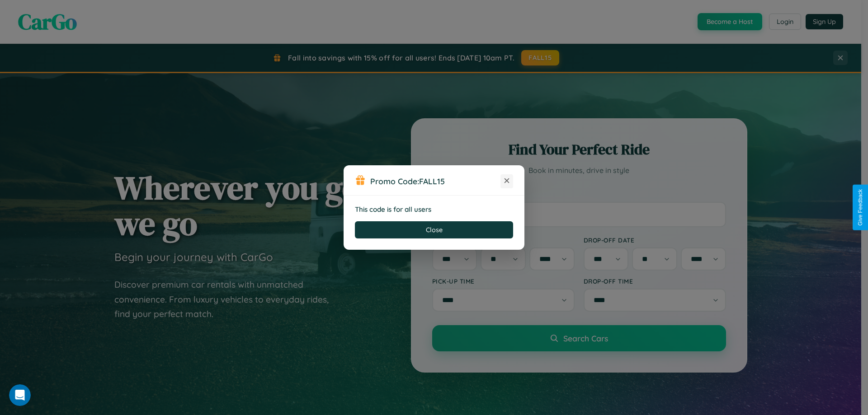 Image resolution: width=868 pixels, height=415 pixels. What do you see at coordinates (434, 230) in the screenshot?
I see `button: Close` at bounding box center [434, 230].